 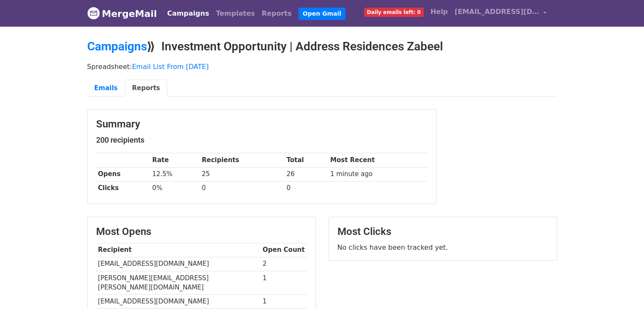 What do you see at coordinates (235, 13) in the screenshot?
I see `a: Templates` at bounding box center [235, 13].